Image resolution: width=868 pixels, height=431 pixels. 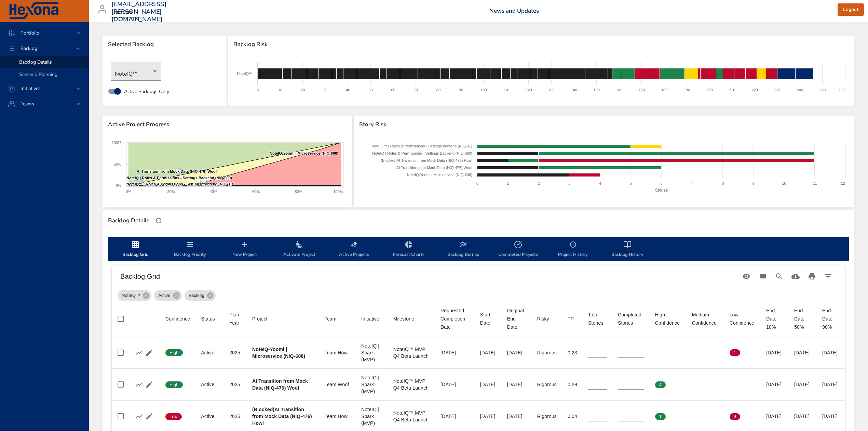 What do you see at coordinates (598, 319) in the screenshot?
I see `span: Total Stories` at bounding box center [598, 319].